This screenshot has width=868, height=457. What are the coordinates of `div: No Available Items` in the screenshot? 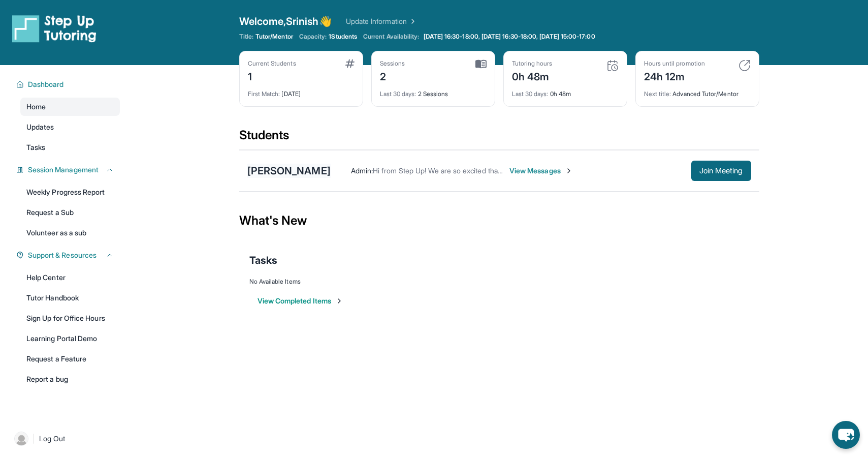 It's located at (499, 282).